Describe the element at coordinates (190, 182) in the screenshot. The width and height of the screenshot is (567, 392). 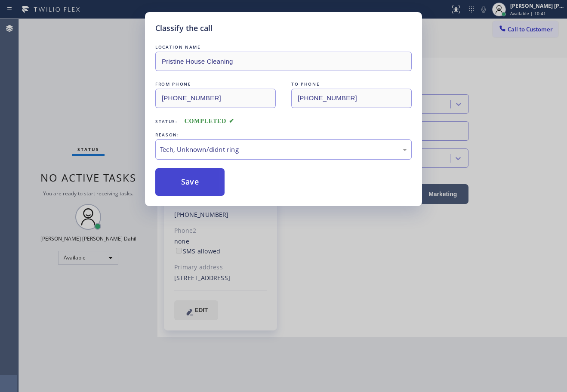
I see `button: Save` at that location.